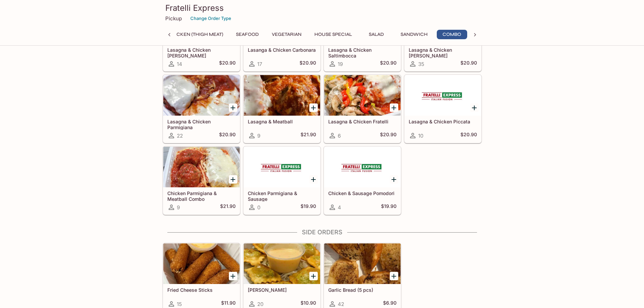 The image size is (644, 308). What do you see at coordinates (202, 95) in the screenshot?
I see `div: Lasagna & Chicken Parmigiana` at bounding box center [202, 95].